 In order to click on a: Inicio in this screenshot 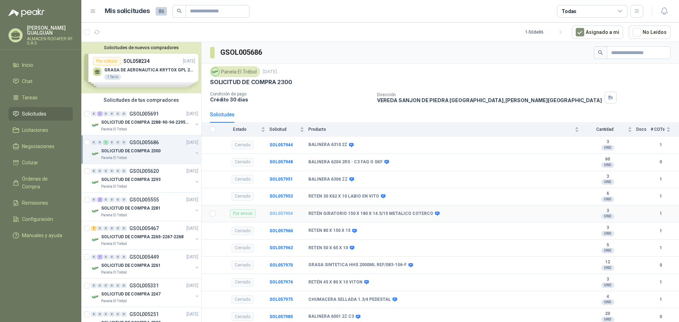, I will do `click(41, 65)`.